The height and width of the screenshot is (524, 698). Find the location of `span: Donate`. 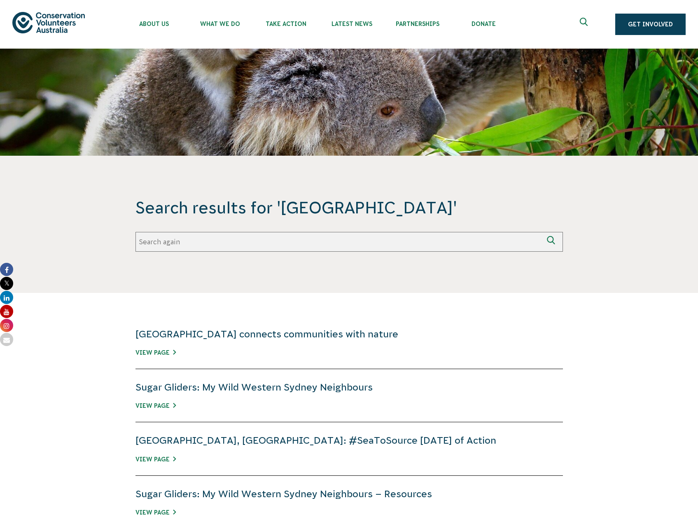

span: Donate is located at coordinates (483, 24).